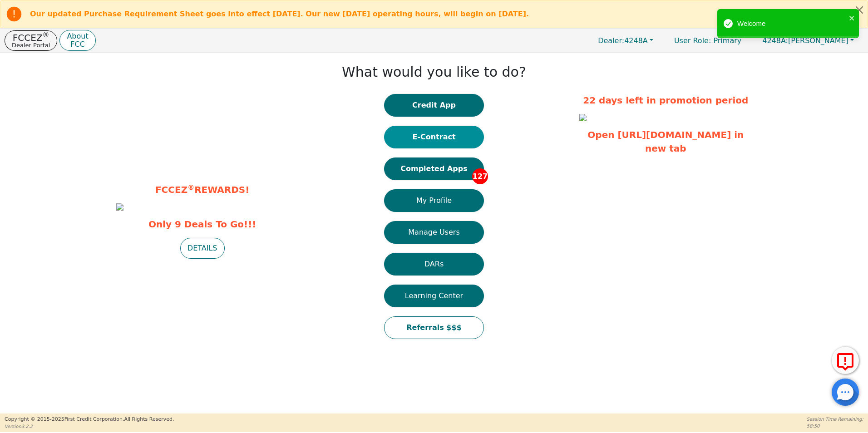 The image size is (868, 433). Describe the element at coordinates (434, 137) in the screenshot. I see `button: E-Contract` at that location.